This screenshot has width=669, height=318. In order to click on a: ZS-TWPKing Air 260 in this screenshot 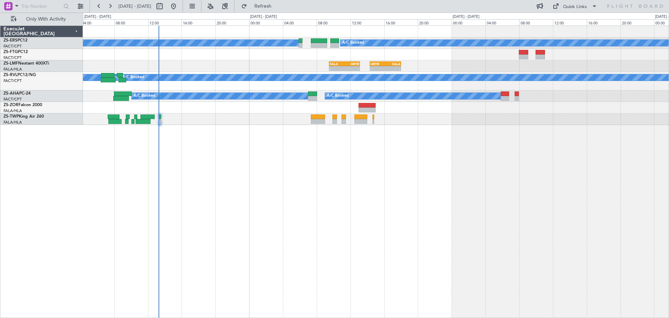, I will do `click(24, 116)`.